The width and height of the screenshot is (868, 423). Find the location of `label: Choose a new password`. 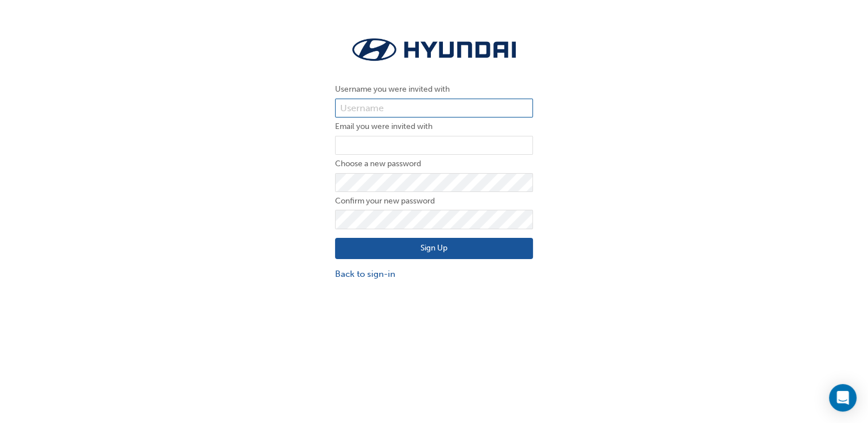

label: Choose a new password is located at coordinates (434, 164).